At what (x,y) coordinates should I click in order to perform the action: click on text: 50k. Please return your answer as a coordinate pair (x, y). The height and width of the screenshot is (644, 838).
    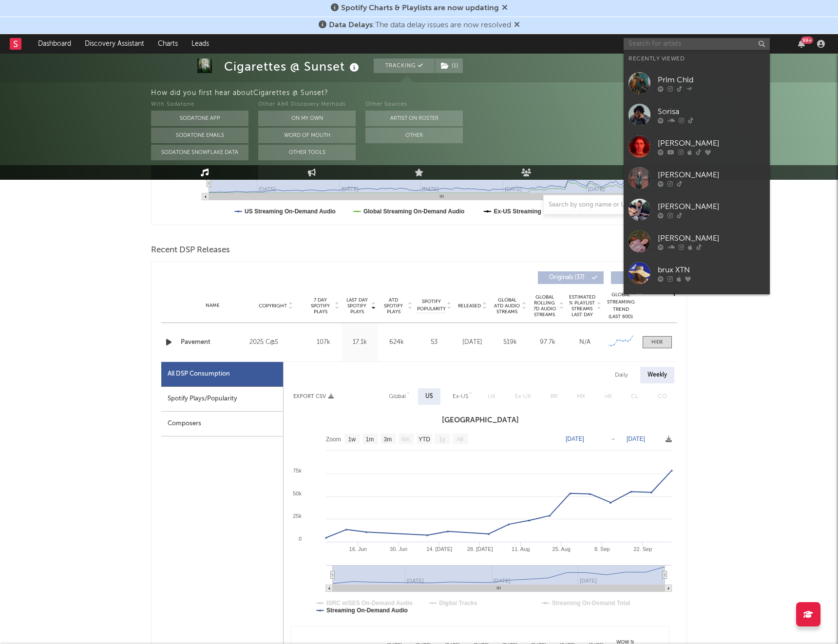
    Looking at the image, I should click on (297, 494).